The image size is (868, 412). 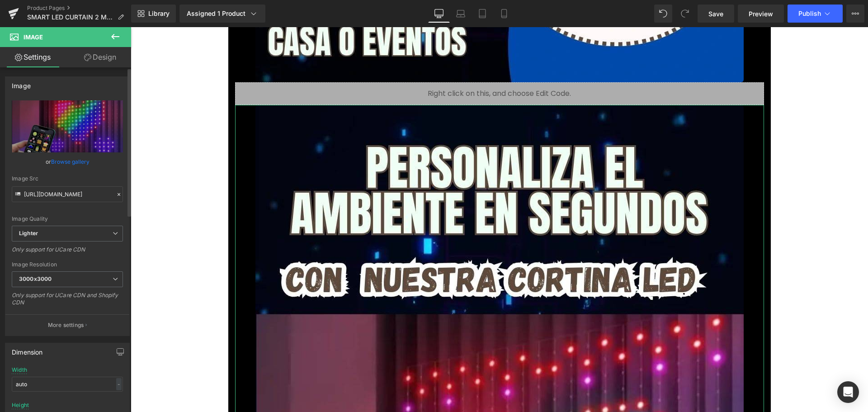 What do you see at coordinates (810, 14) in the screenshot?
I see `span: Publish` at bounding box center [810, 14].